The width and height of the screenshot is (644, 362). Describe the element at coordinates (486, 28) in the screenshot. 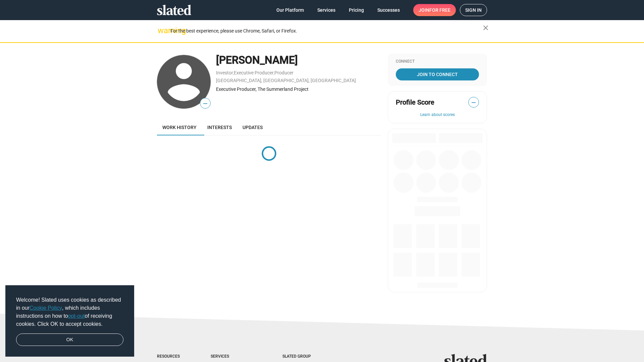

I see `mat-icon: close` at that location.